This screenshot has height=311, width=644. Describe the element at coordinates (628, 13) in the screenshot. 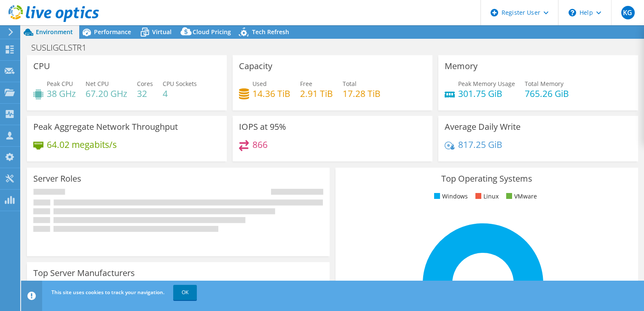

I see `span: KG` at that location.